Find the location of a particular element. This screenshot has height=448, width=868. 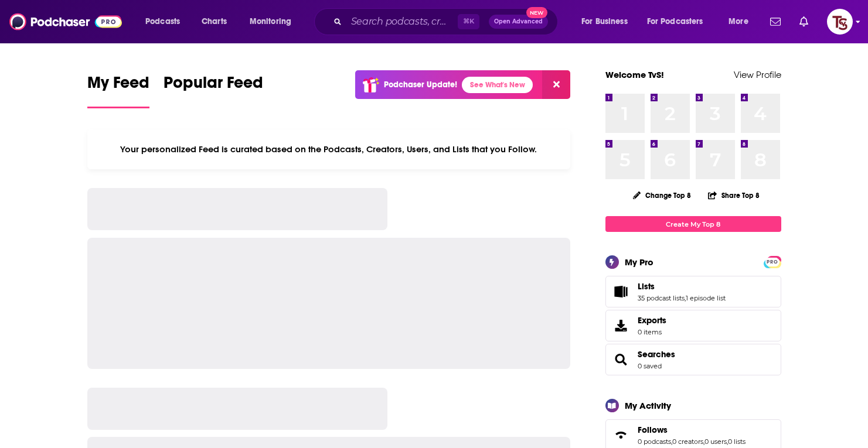

a: 0 saved is located at coordinates (649, 366).